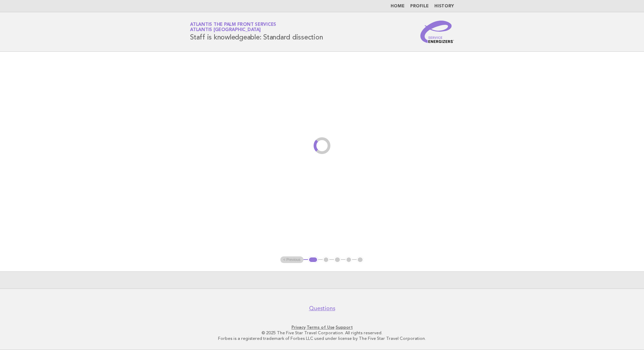 The image size is (644, 350). Describe the element at coordinates (321, 327) in the screenshot. I see `a: Terms of Use` at that location.